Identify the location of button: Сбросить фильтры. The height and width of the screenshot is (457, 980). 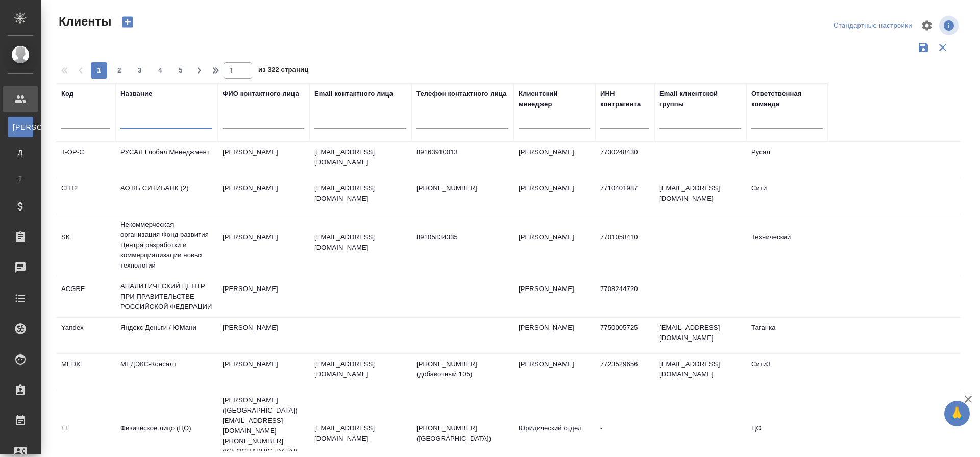
(944, 48).